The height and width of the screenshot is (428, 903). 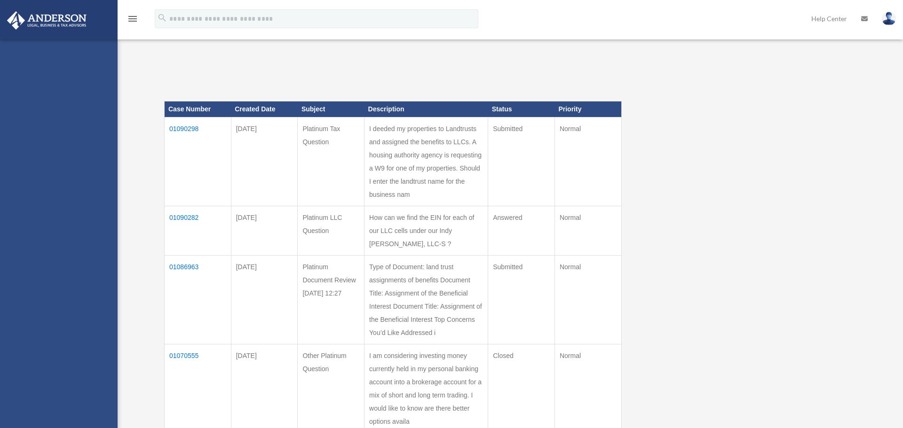 I want to click on th: Created Date, so click(x=264, y=110).